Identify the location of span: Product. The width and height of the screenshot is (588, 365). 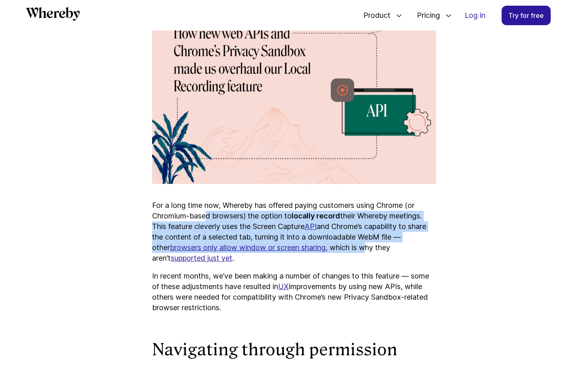
(374, 16).